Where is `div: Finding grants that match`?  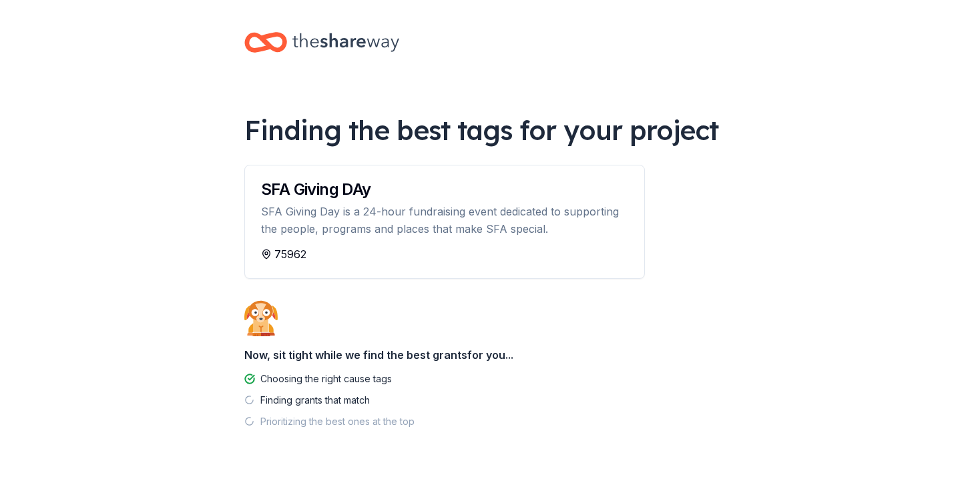 div: Finding grants that match is located at coordinates (315, 400).